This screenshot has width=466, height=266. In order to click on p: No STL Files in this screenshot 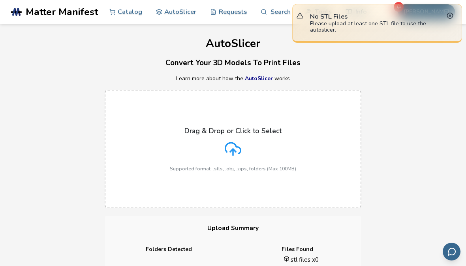, I will do `click(377, 16)`.